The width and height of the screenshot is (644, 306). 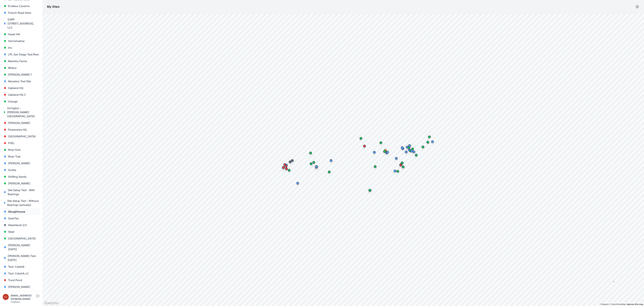 I want to click on a: Scriba, so click(x=21, y=170).